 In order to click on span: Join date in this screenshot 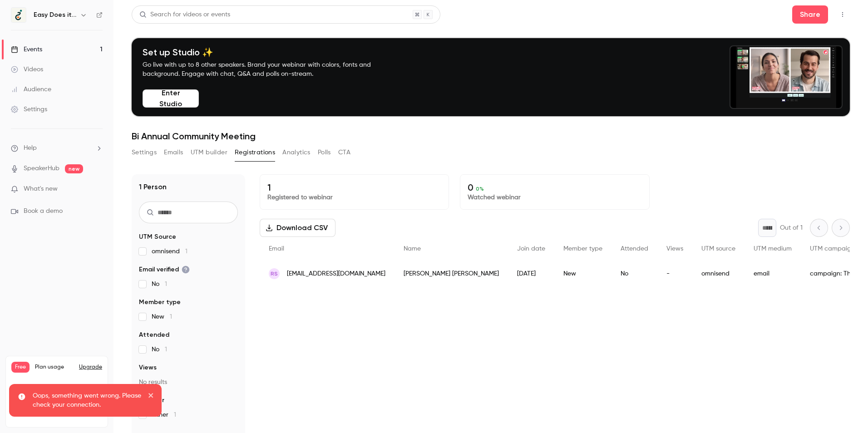, I will do `click(531, 248)`.